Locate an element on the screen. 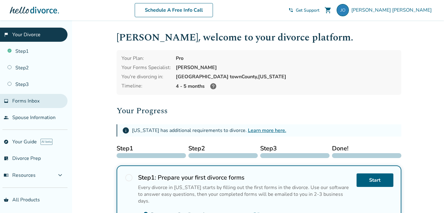 Image resolution: width=444 pixels, height=213 pixels. a: Learn more here. is located at coordinates (267, 131).